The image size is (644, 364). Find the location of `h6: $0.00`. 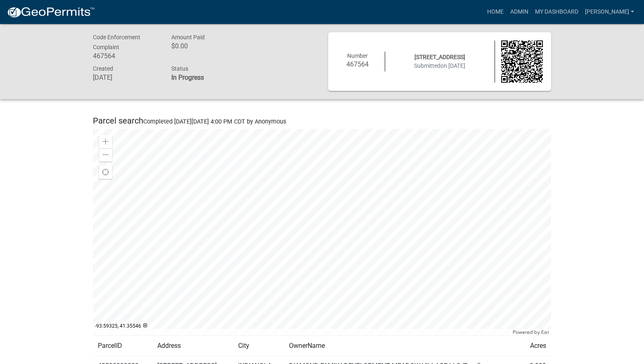

h6: $0.00 is located at coordinates (204, 46).